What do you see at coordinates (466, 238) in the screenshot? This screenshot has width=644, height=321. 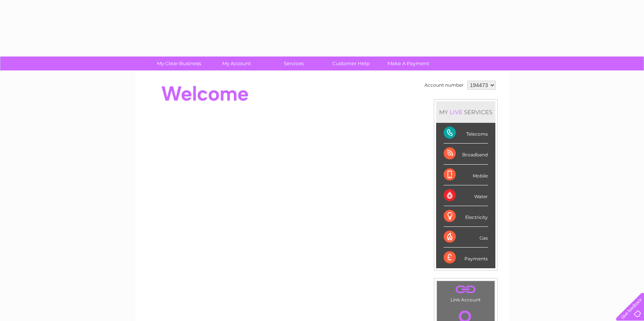 I see `div: Gas` at bounding box center [466, 238].